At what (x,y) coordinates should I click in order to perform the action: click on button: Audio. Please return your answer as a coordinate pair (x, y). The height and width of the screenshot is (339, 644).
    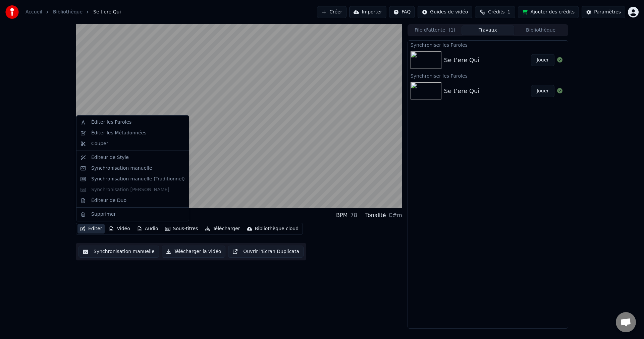
    Looking at the image, I should click on (148, 228).